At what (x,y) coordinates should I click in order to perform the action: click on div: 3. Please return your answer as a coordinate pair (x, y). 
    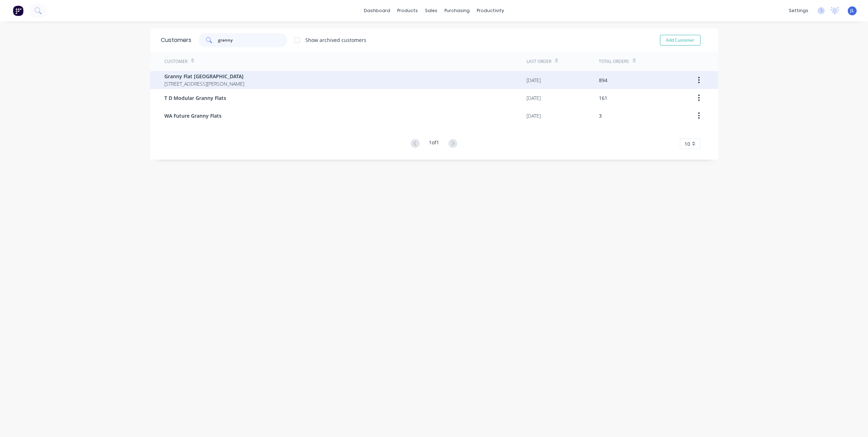
    Looking at the image, I should click on (600, 115).